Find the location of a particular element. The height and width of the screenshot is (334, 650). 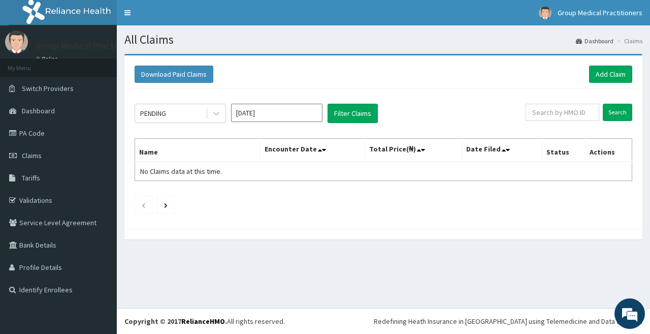

th: Name is located at coordinates (197, 150).